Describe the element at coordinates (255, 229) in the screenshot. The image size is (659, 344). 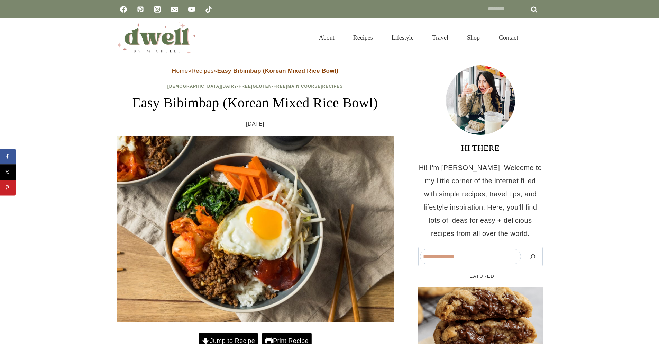
I see `img: bowl of bibimbap` at that location.